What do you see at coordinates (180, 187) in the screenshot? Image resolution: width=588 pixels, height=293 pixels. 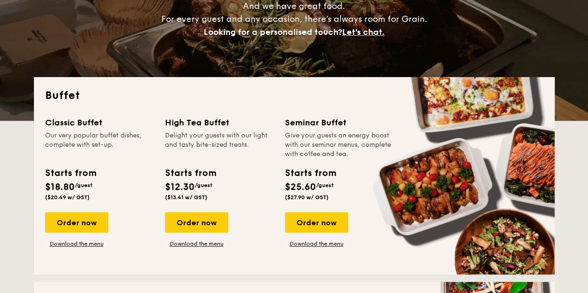 I see `span: $12.30` at bounding box center [180, 187].